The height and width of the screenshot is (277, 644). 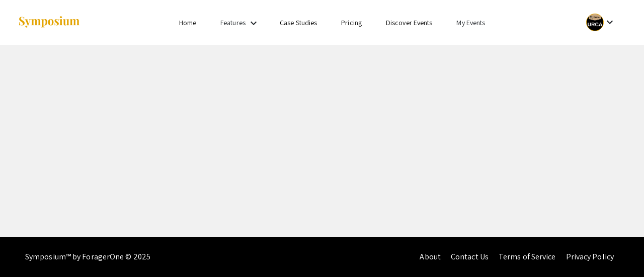 I want to click on a: Contact Us, so click(x=470, y=256).